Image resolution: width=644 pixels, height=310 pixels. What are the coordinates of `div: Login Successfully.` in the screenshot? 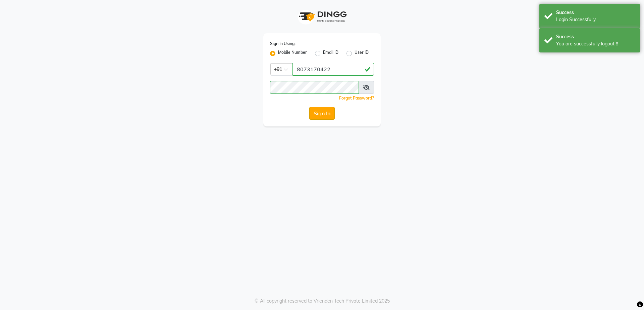 It's located at (595, 20).